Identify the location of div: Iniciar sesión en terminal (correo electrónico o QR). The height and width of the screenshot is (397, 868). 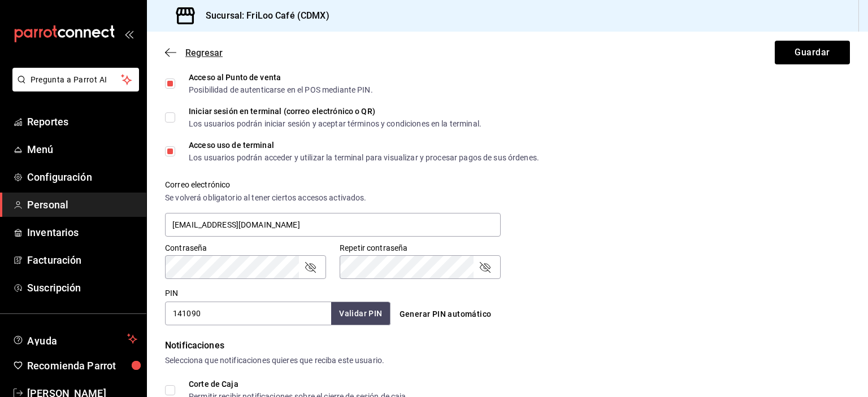
(335, 112).